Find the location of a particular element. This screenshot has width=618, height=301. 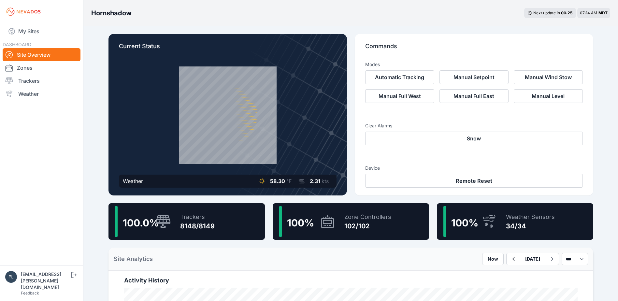

a: My Sites is located at coordinates (41, 31).